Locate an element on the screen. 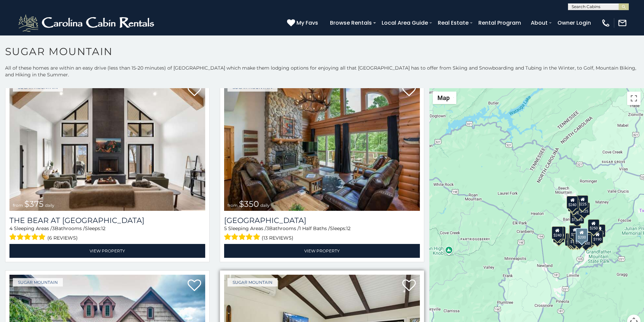 The height and width of the screenshot is (322, 644). a: Real Estate is located at coordinates (453, 22).